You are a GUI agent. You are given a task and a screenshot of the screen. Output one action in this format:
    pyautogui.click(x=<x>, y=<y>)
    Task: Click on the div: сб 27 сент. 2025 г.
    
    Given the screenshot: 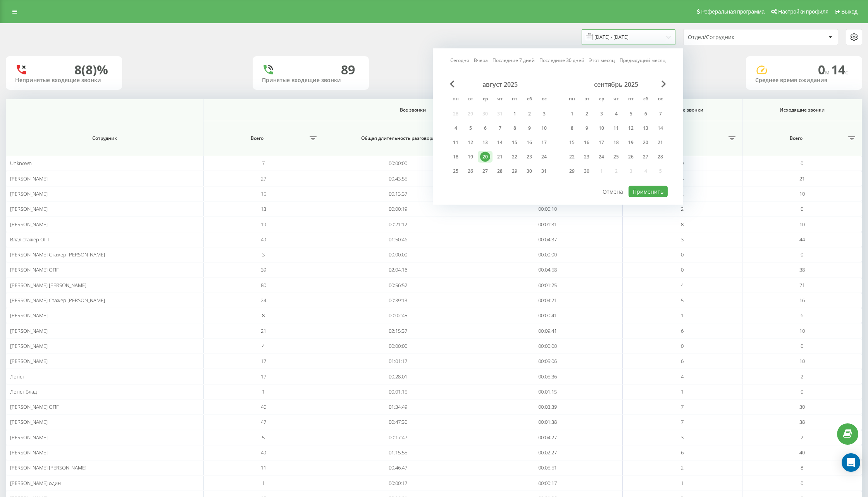 What is the action you would take?
    pyautogui.click(x=646, y=157)
    